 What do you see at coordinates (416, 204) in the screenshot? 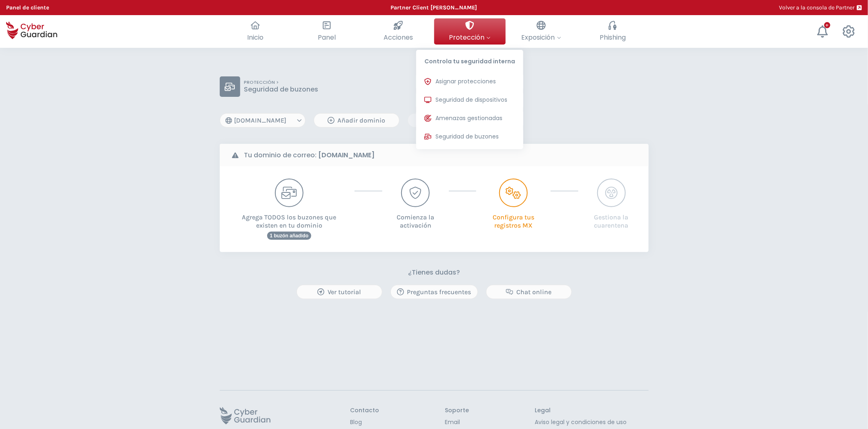
I see `button: Comienza la activación` at bounding box center [416, 204].